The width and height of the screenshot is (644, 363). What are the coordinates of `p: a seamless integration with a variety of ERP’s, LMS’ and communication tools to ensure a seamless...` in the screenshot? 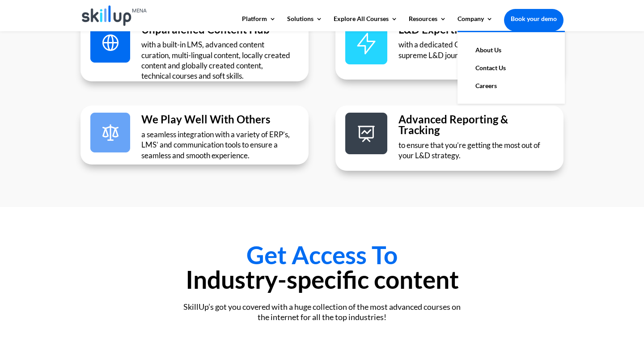 It's located at (218, 145).